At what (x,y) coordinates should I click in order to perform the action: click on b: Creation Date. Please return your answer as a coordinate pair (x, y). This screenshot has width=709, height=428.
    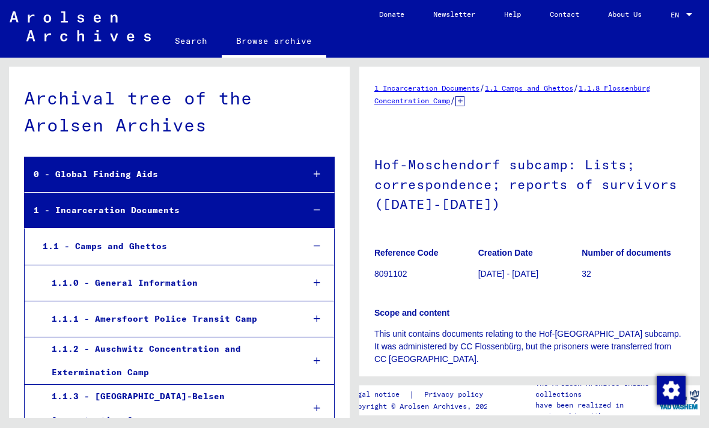
    Looking at the image, I should click on (505, 253).